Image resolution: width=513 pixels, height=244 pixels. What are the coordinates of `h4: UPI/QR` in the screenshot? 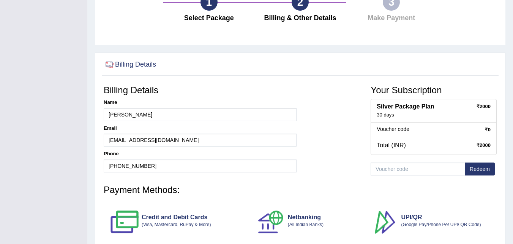 It's located at (430, 216).